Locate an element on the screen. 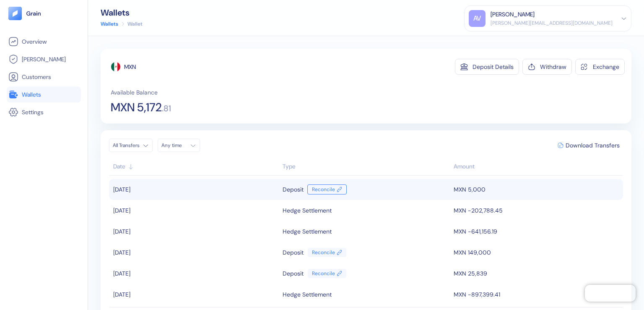  button: Any time is located at coordinates (179, 145).